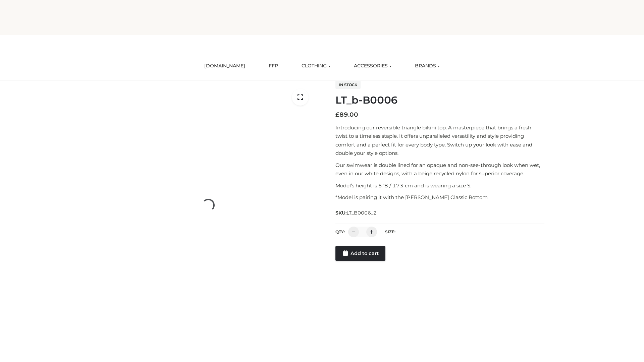  Describe the element at coordinates (427, 66) in the screenshot. I see `a: BRANDS` at that location.